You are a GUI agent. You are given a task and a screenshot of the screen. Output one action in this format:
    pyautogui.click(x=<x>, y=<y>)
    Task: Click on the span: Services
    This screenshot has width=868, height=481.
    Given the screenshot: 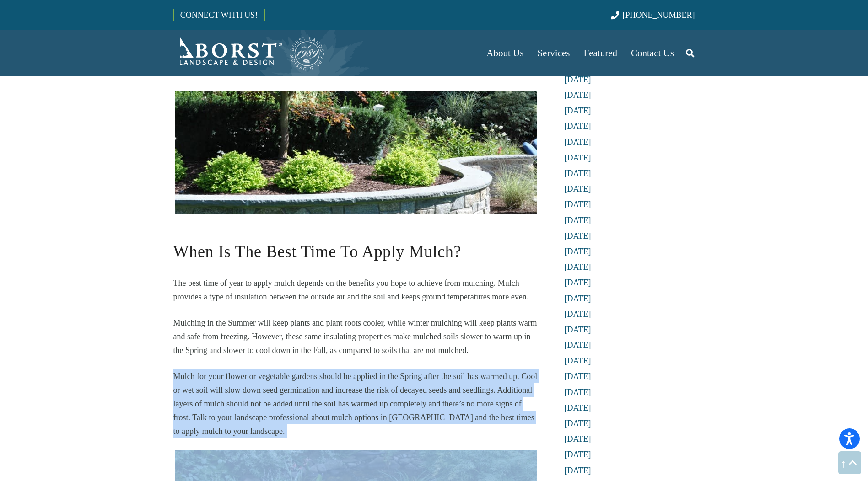 What is the action you would take?
    pyautogui.click(x=553, y=53)
    